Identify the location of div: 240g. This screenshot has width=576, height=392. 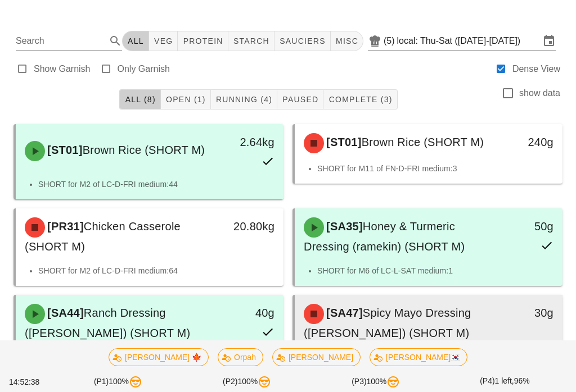
(527, 142).